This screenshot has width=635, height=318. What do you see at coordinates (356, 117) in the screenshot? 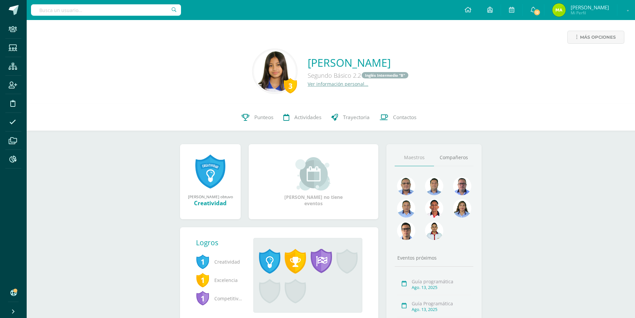
I see `span: Trayectoria` at bounding box center [356, 117].